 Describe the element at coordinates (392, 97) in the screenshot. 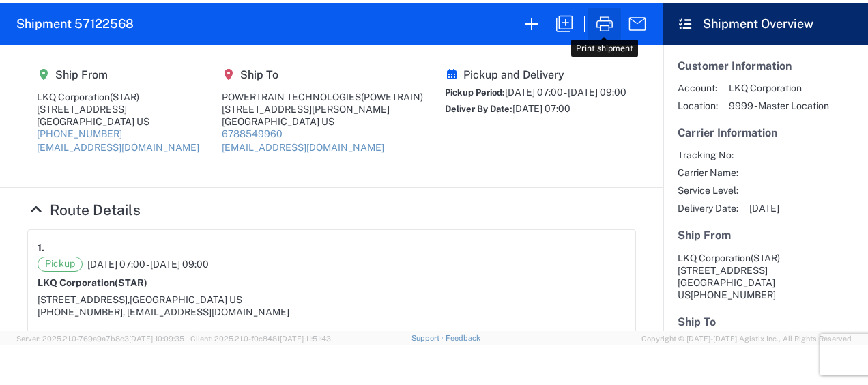

I see `span: (POWETRAIN)` at that location.